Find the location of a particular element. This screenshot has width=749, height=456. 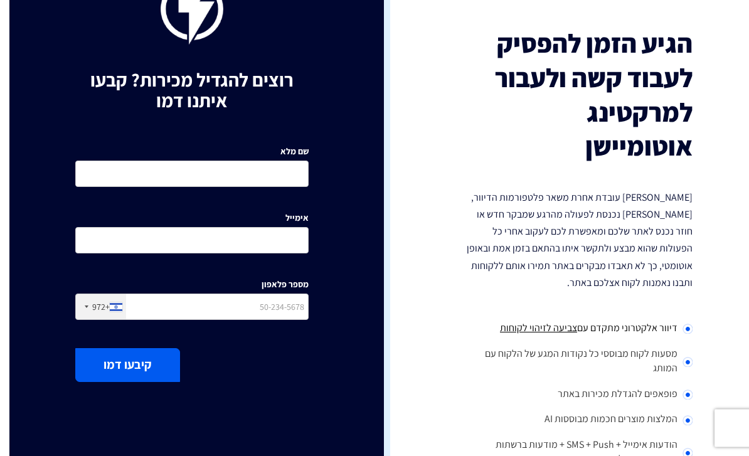

li: מסעות לקוח מבוססי כל נקודות המגע של הלקוח עם המותג is located at coordinates (567, 363).